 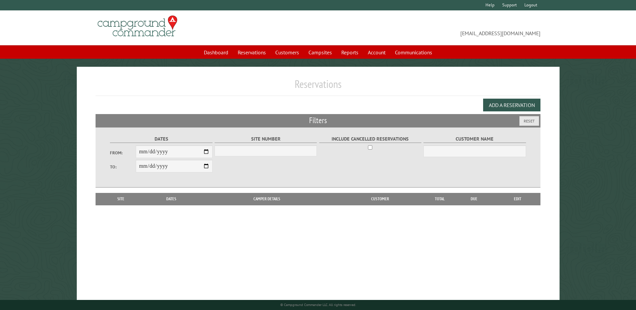 I want to click on label: Customer Name, so click(x=474, y=139).